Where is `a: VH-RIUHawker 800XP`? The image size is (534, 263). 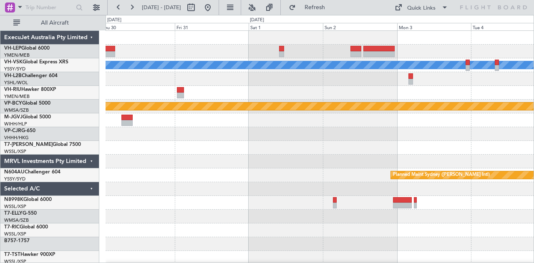 a: VH-RIUHawker 800XP is located at coordinates (30, 90).